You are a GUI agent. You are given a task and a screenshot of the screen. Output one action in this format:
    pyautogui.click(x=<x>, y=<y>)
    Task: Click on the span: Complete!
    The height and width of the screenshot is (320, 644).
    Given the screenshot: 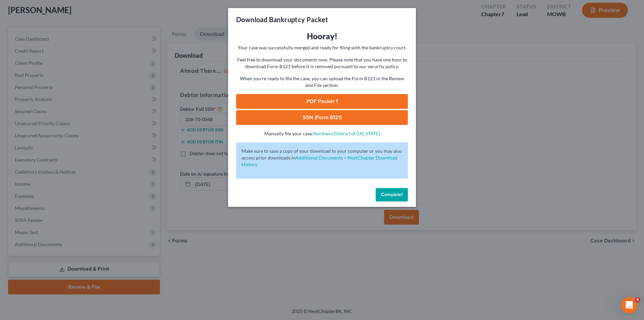 What is the action you would take?
    pyautogui.click(x=392, y=194)
    